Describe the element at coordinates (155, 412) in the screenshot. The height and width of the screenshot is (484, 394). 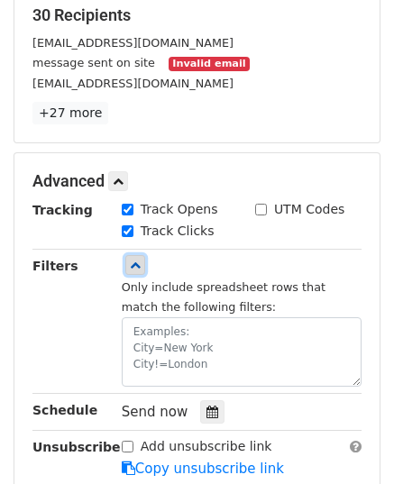
I see `span: Send now` at that location.